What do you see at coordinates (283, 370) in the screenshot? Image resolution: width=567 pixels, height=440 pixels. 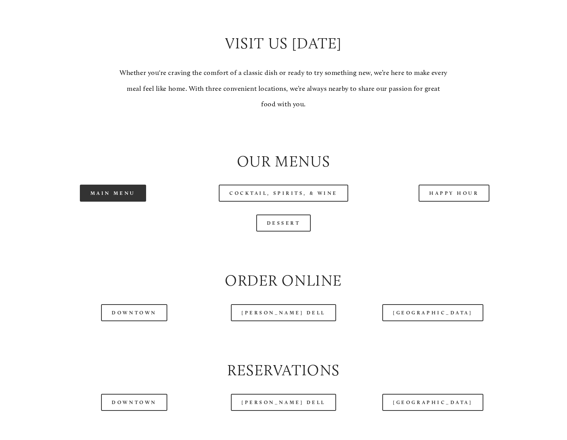 I see `h2: Reservations` at bounding box center [283, 370].